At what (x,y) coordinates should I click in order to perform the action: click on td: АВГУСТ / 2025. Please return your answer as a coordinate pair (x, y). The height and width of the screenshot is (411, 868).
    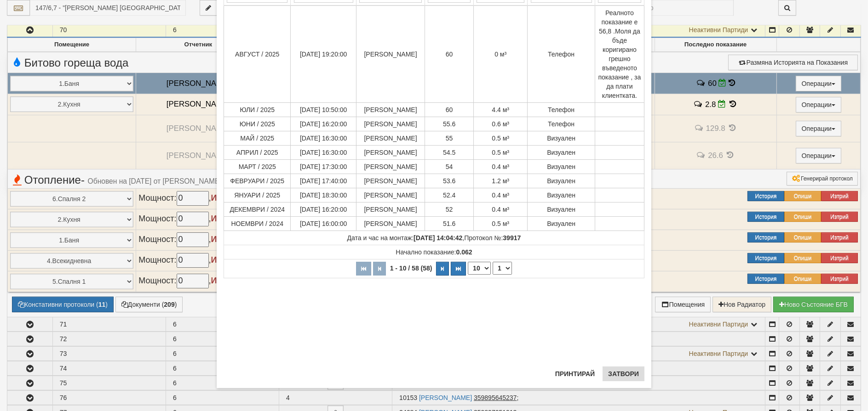
    Looking at the image, I should click on (257, 54).